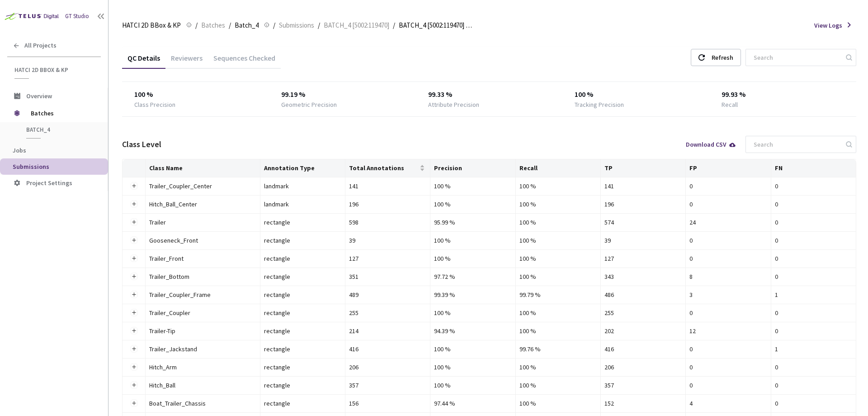 This screenshot has width=868, height=416. Describe the element at coordinates (203, 168) in the screenshot. I see `th: Class Name` at that location.